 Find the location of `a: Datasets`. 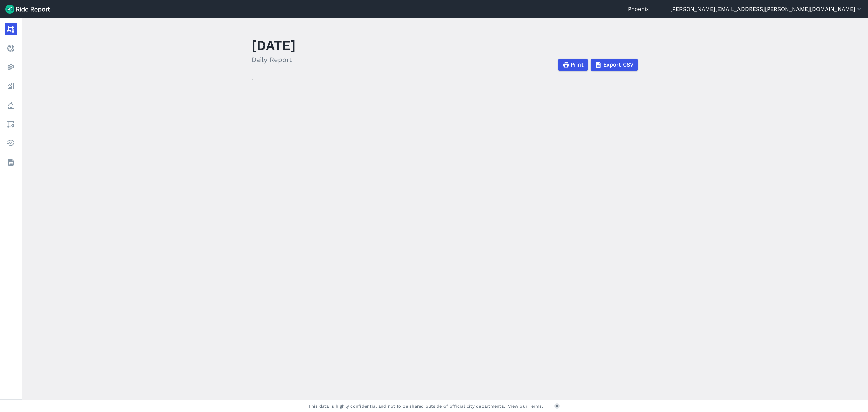

a: Datasets is located at coordinates (11, 162).